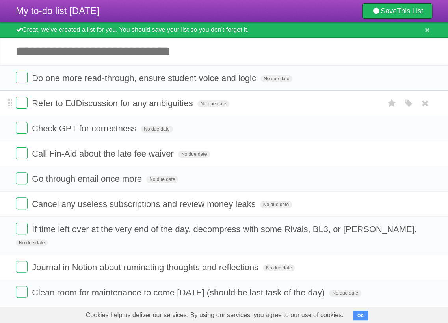  What do you see at coordinates (397, 11) in the screenshot?
I see `a: SaveThis List` at bounding box center [397, 11].